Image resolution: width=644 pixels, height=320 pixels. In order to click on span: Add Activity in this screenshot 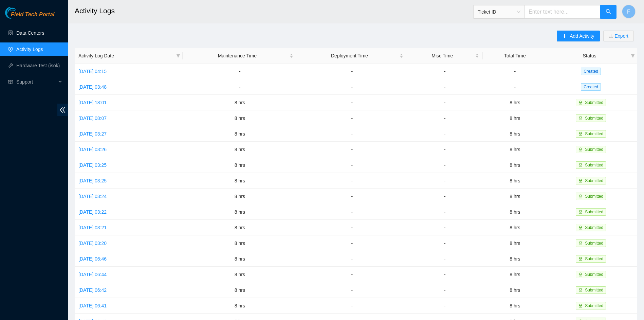, I will do `click(582, 36)`.